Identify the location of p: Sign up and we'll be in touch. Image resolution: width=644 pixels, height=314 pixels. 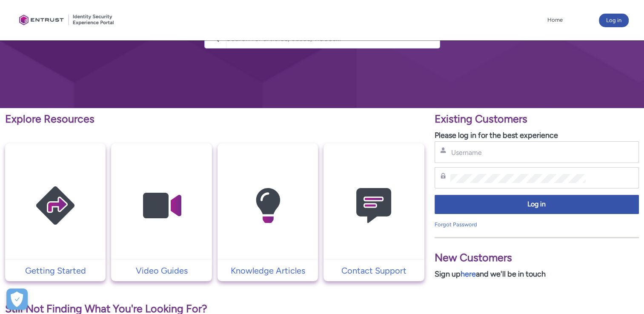
(537, 274).